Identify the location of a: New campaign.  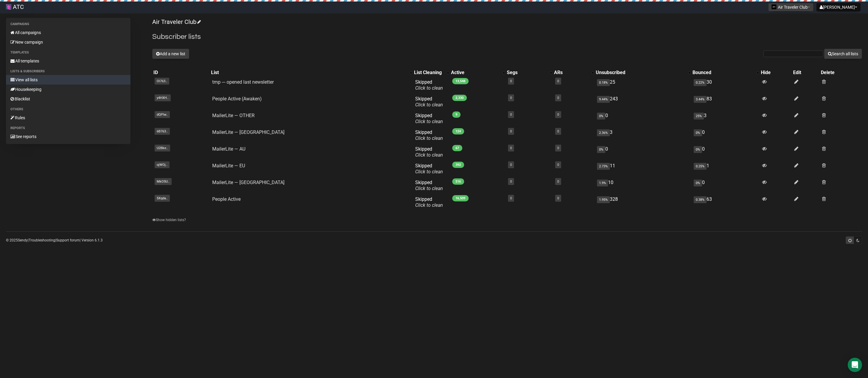
(68, 42).